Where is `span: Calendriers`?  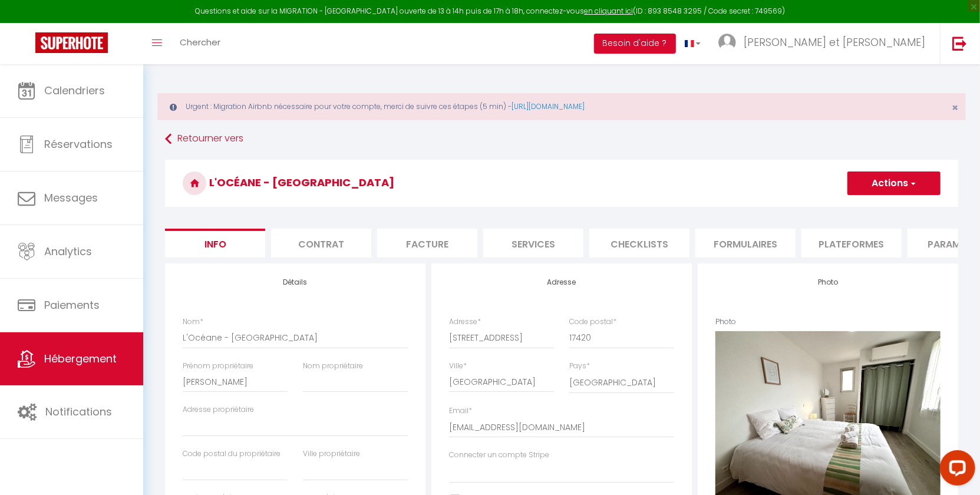 span: Calendriers is located at coordinates (74, 90).